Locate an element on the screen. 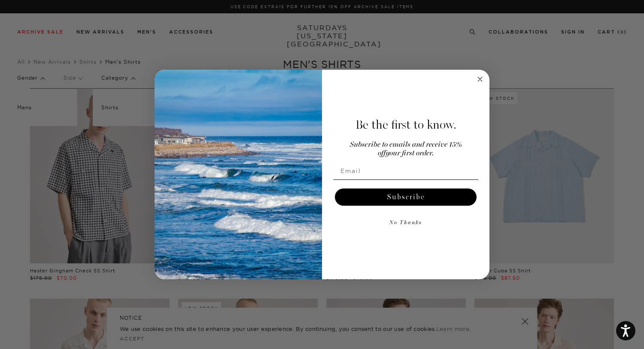  span: Subscribe to emails and receive 15% is located at coordinates (406, 145).